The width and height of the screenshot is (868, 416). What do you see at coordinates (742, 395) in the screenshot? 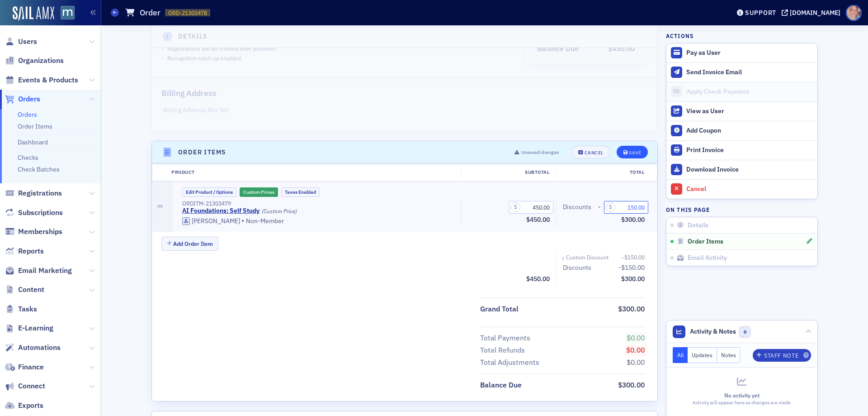
I see `div: No activity yet` at bounding box center [742, 395].